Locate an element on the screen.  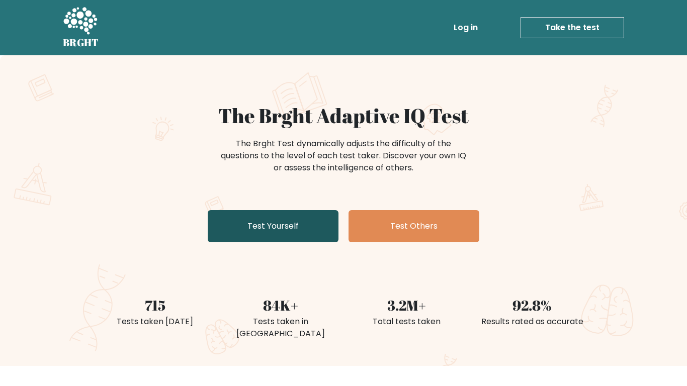
h1: The Brght Adaptive IQ Test is located at coordinates (344, 116).